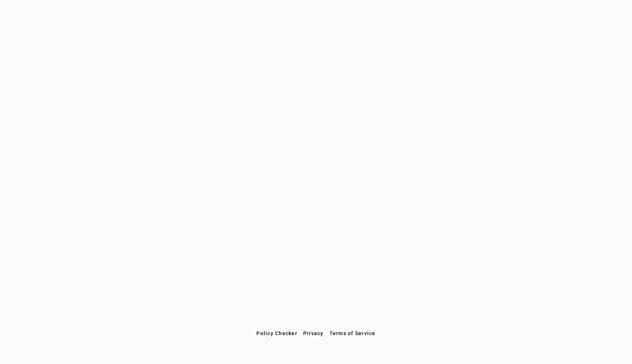  I want to click on span: Privacy, so click(313, 333).